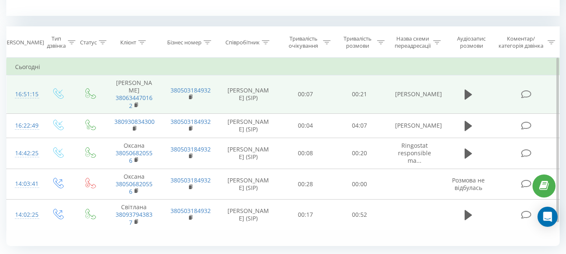 This screenshot has height=254, width=566. Describe the element at coordinates (283, 67) in the screenshot. I see `td: Сьогодні` at that location.